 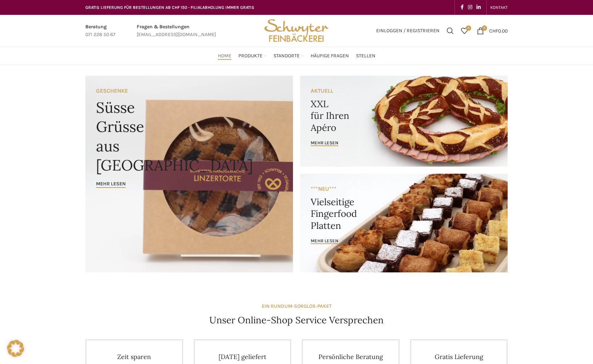 I want to click on bdi: 0.00, so click(x=499, y=31).